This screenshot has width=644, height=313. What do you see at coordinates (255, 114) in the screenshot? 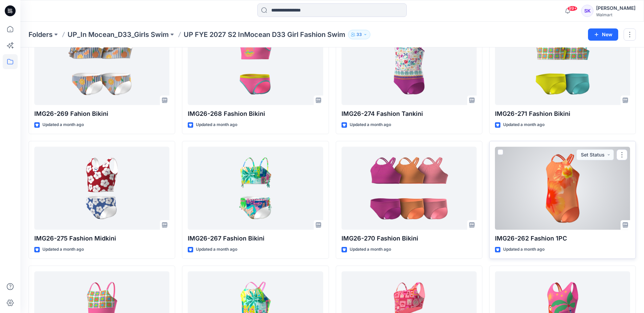
I see `p: IMG26-268 Fashion Bikini` at bounding box center [255, 114].